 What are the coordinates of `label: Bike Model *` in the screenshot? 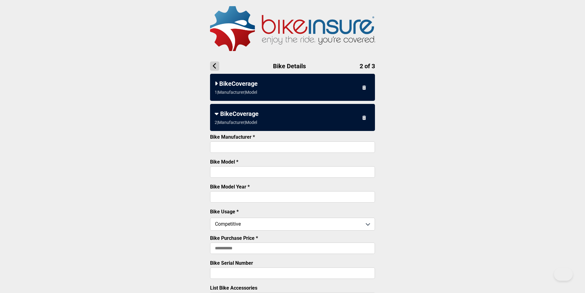 It's located at (224, 161).